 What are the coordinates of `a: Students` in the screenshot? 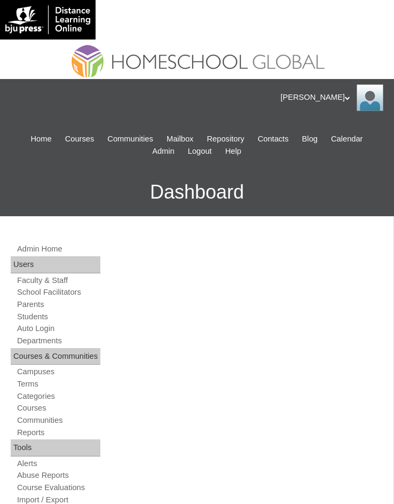 It's located at (58, 317).